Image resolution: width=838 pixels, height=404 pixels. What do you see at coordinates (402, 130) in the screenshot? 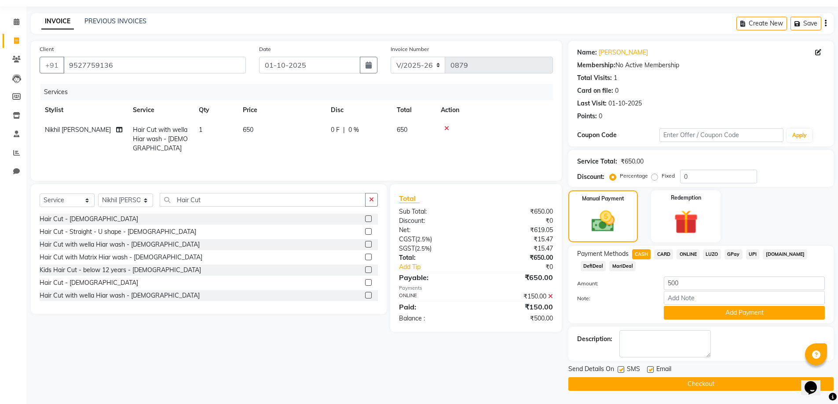
I see `span: 650` at bounding box center [402, 130].